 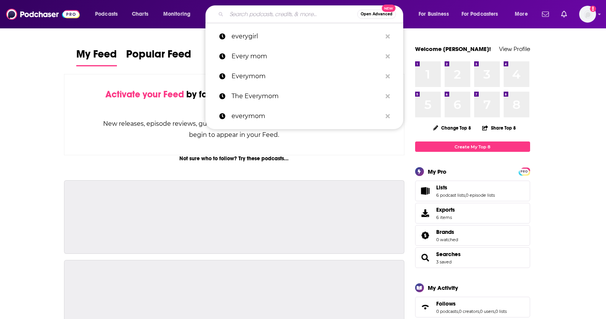 I want to click on a: everymom, so click(x=305, y=116).